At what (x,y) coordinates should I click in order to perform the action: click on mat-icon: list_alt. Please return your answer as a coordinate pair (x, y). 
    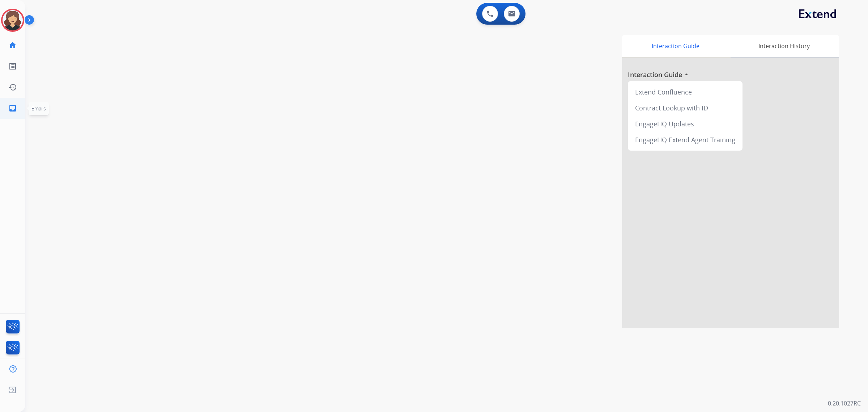
    Looking at the image, I should click on (12, 66).